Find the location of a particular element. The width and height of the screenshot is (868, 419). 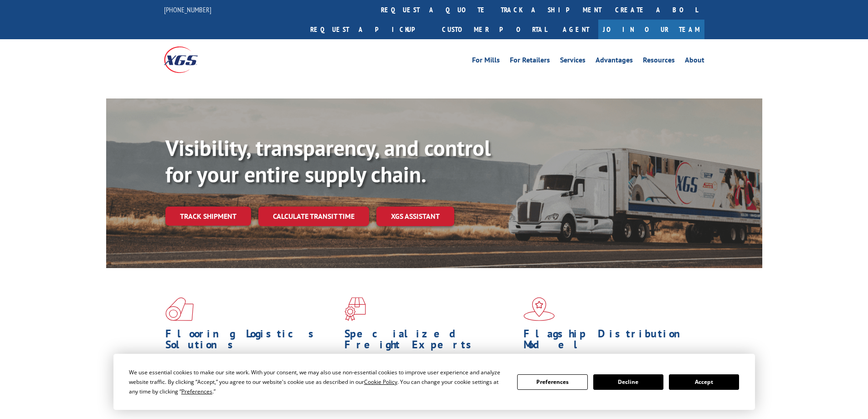

h1: Flooring Logistics Solutions is located at coordinates (251, 341).